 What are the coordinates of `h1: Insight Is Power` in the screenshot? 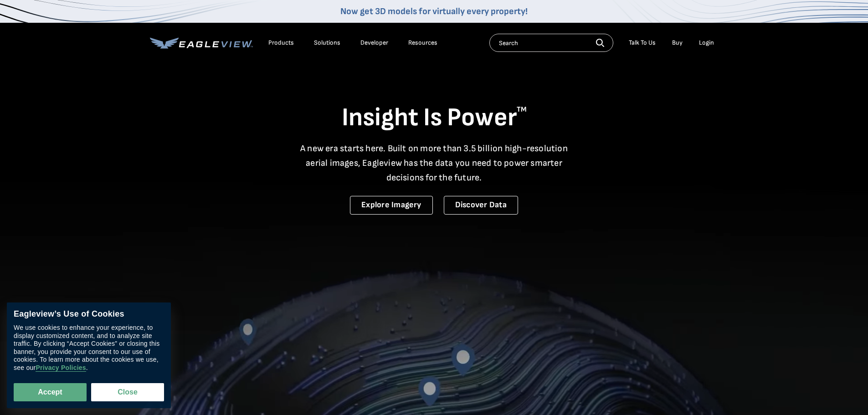 It's located at (434, 118).